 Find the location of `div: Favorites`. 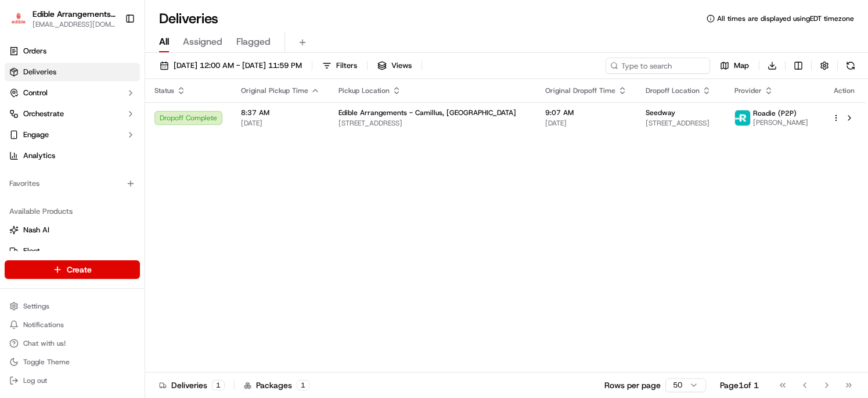

div: Favorites is located at coordinates (72, 184).